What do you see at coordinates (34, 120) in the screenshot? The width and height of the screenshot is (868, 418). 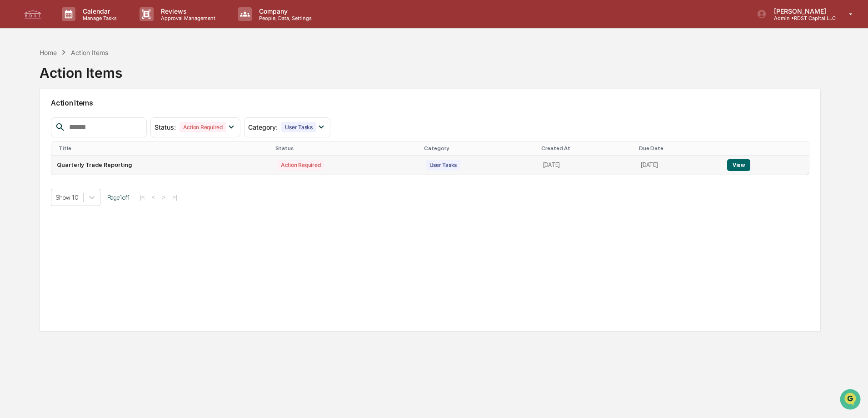 I see `a: 🖐️Preclearance` at bounding box center [34, 120].